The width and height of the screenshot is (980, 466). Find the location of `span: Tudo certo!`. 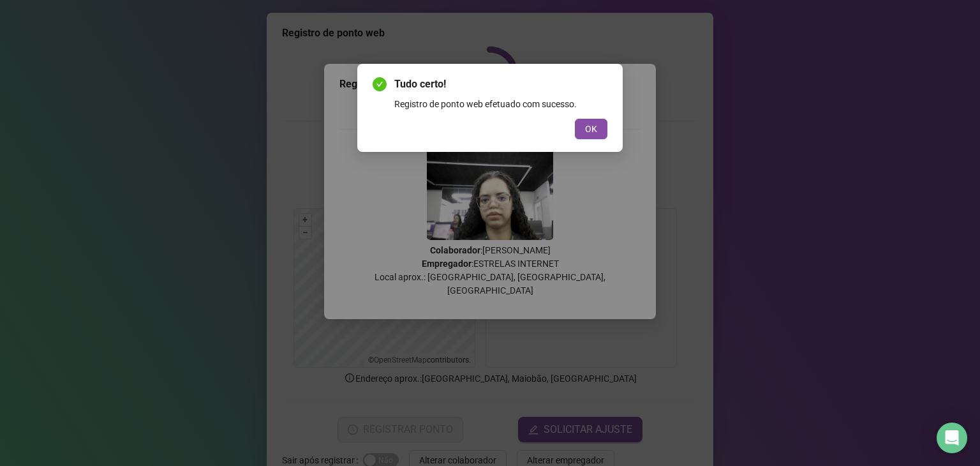

span: Tudo certo! is located at coordinates (501, 84).